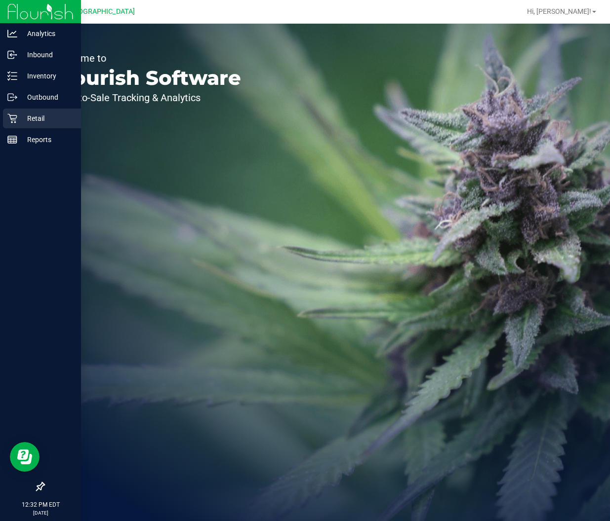 The height and width of the screenshot is (521, 610). What do you see at coordinates (40, 505) in the screenshot?
I see `p: 12:32 PM EDT` at bounding box center [40, 505].